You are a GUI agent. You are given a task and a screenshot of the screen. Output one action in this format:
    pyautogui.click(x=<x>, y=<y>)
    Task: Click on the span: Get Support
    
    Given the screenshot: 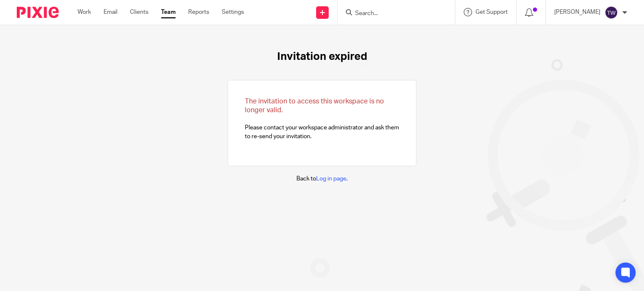 What is the action you would take?
    pyautogui.click(x=492, y=12)
    